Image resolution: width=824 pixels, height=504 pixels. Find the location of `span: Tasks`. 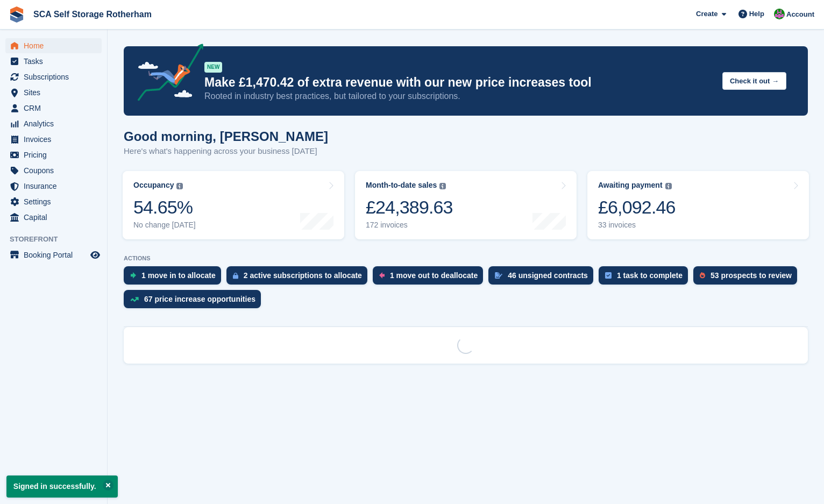

span: Tasks is located at coordinates (56, 61).